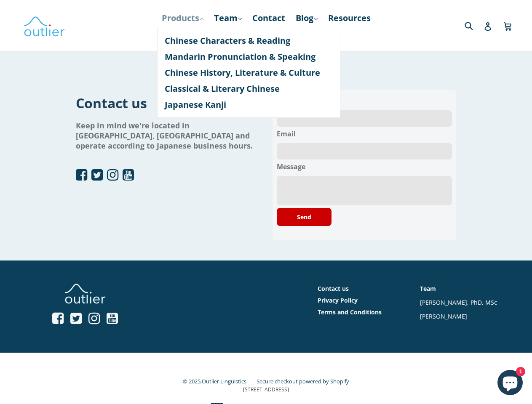  I want to click on a: Course Login, so click(266, 33).